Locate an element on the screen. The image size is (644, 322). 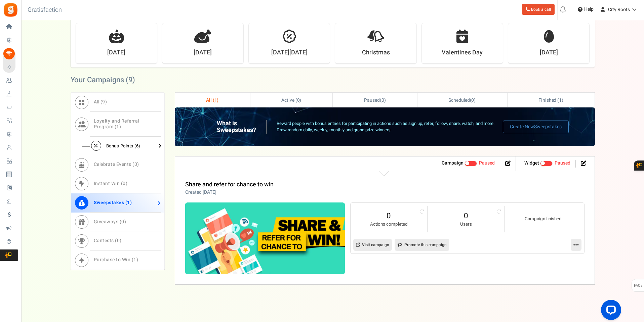
span: Help is located at coordinates (588, 9).